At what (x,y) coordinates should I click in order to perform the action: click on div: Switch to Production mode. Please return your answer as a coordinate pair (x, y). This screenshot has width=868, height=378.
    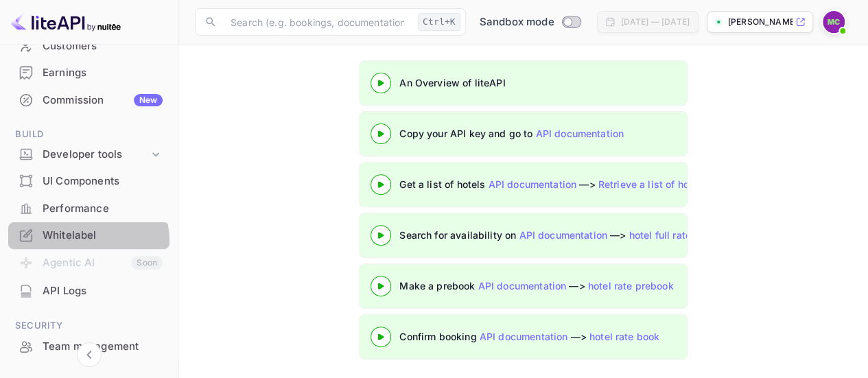
    Looking at the image, I should click on (530, 22).